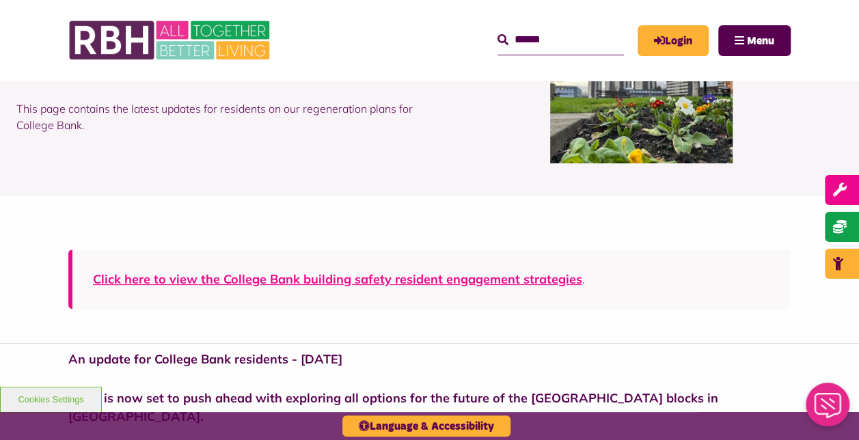 This screenshot has width=859, height=440. I want to click on a: MyRBH, so click(673, 40).